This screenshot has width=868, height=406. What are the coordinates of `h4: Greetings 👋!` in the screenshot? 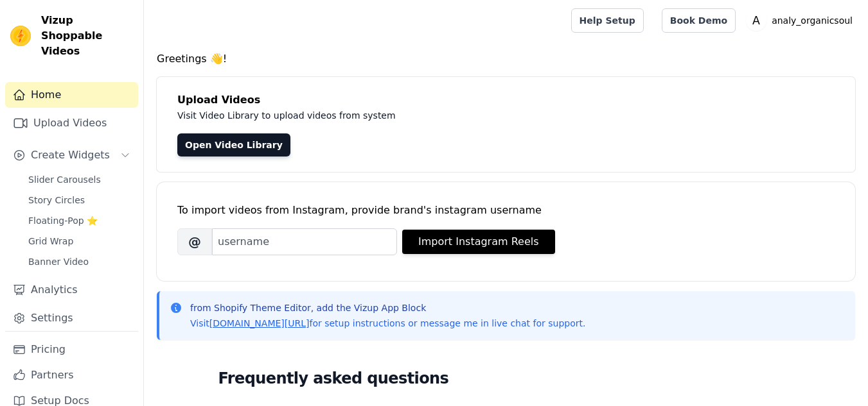 It's located at (506, 59).